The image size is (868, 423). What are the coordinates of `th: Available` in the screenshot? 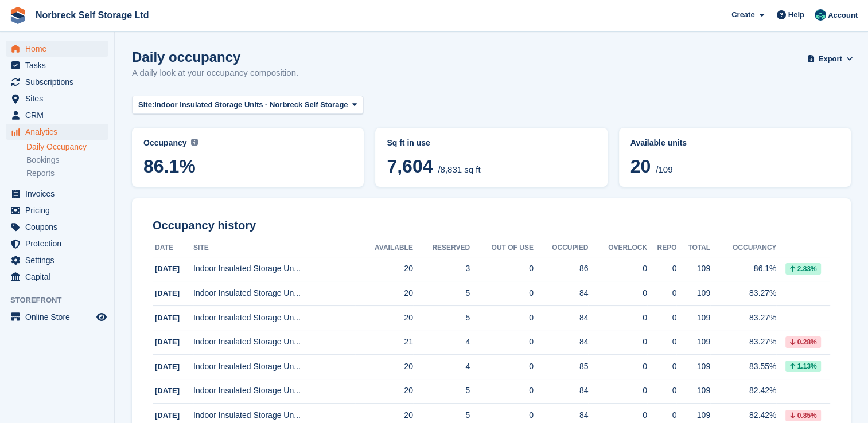 It's located at (384, 248).